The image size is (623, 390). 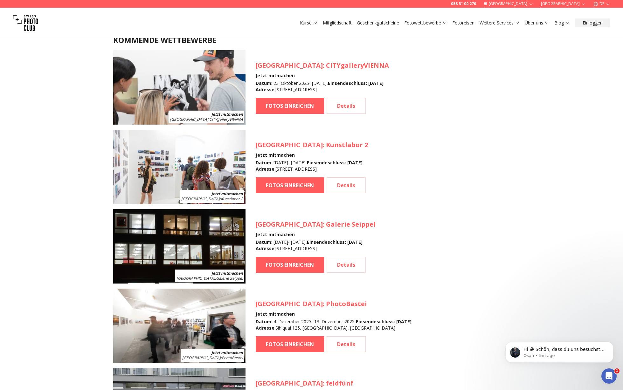 I want to click on span: : Galerie Seippel, so click(x=209, y=278).